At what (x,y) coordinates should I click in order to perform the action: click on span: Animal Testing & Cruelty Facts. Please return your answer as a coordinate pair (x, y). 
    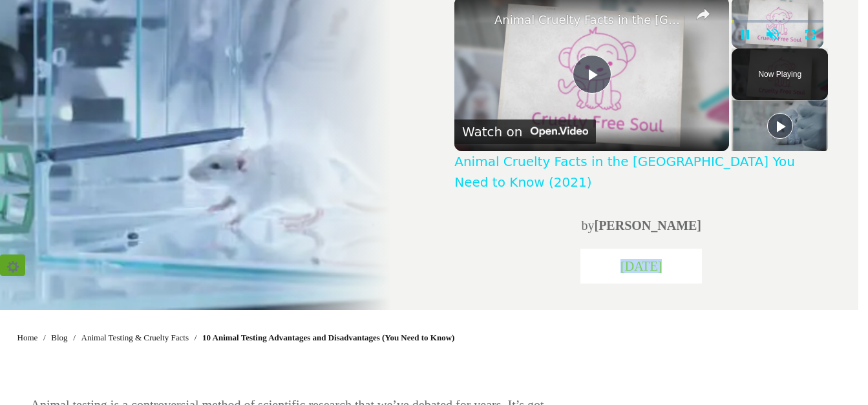
    Looking at the image, I should click on (135, 337).